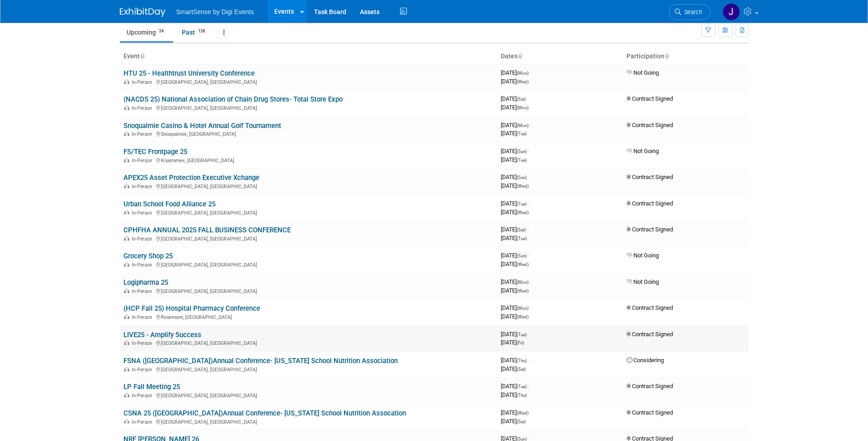  Describe the element at coordinates (143, 12) in the screenshot. I see `img: ExhibitDay` at that location.